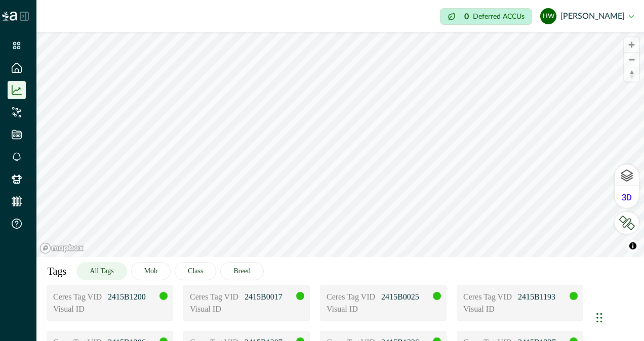 The width and height of the screenshot is (644, 341). I want to click on p: 2415B1193, so click(543, 297).